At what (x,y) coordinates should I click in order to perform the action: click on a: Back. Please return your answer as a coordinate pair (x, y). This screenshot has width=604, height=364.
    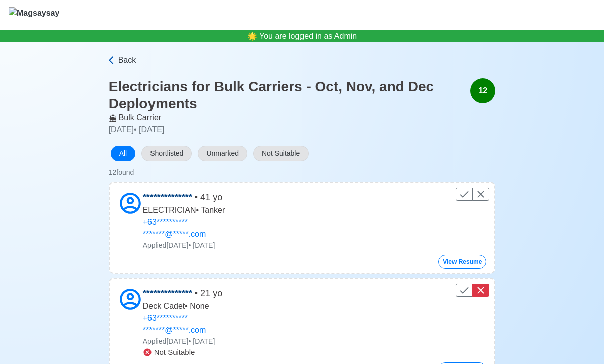
    Looking at the image, I should click on (301, 60).